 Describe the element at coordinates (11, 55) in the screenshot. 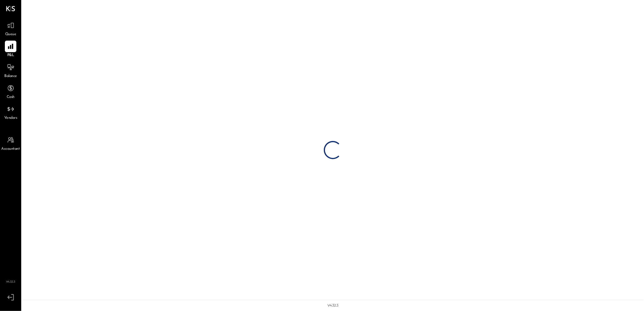

I see `span: P&L` at that location.